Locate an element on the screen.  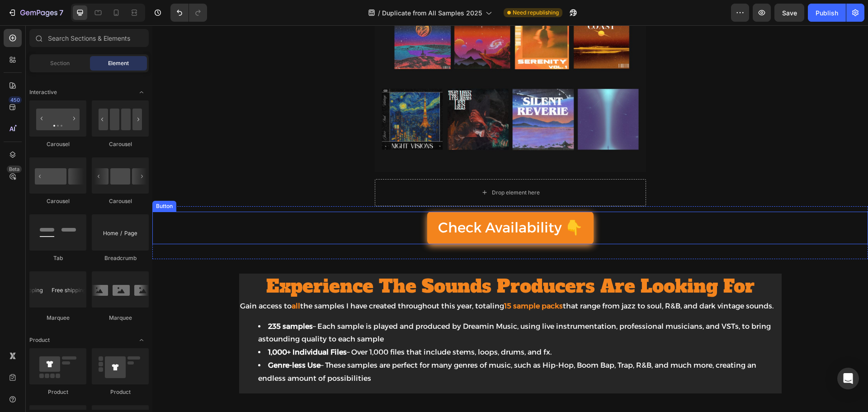
div: Beta is located at coordinates (14, 169).